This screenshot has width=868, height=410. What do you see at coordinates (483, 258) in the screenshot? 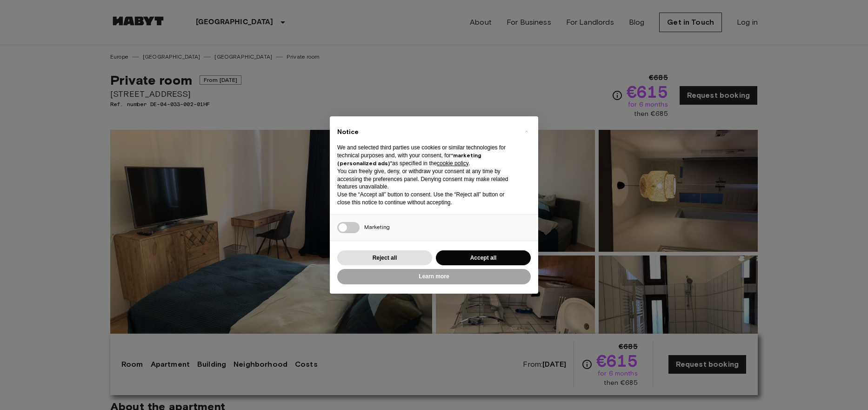
I see `button: Accept all` at bounding box center [483, 258].